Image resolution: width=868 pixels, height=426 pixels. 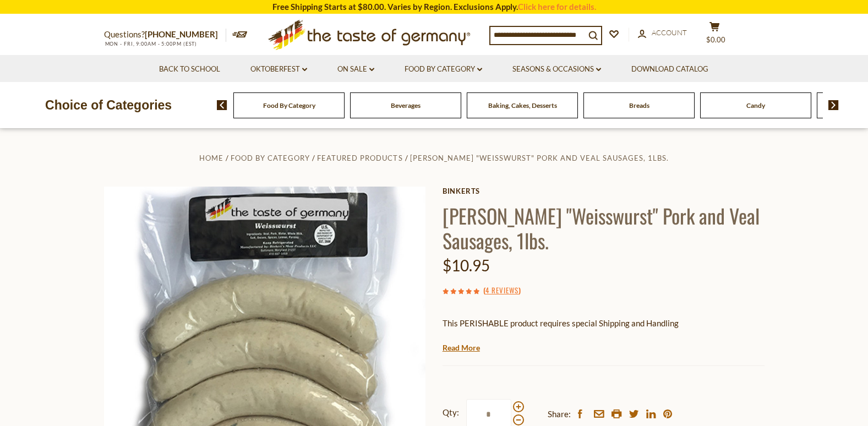 What do you see at coordinates (756, 105) in the screenshot?
I see `a: Candy` at bounding box center [756, 105].